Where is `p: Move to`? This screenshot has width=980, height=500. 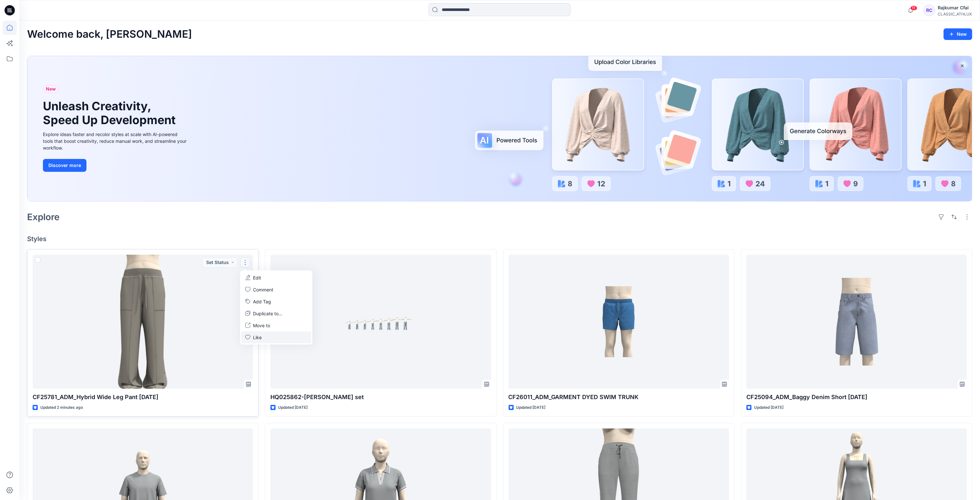 p: Move to is located at coordinates (261, 325).